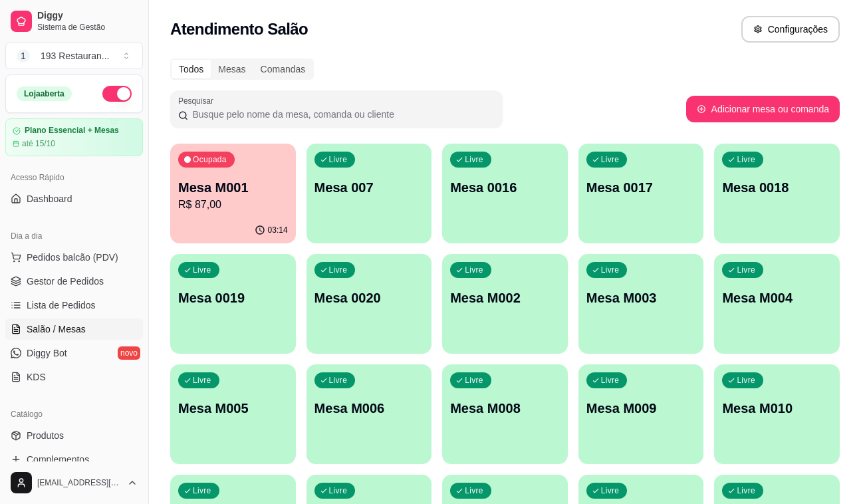 The image size is (861, 504). Describe the element at coordinates (232, 205) in the screenshot. I see `p: R$ 87,00` at that location.